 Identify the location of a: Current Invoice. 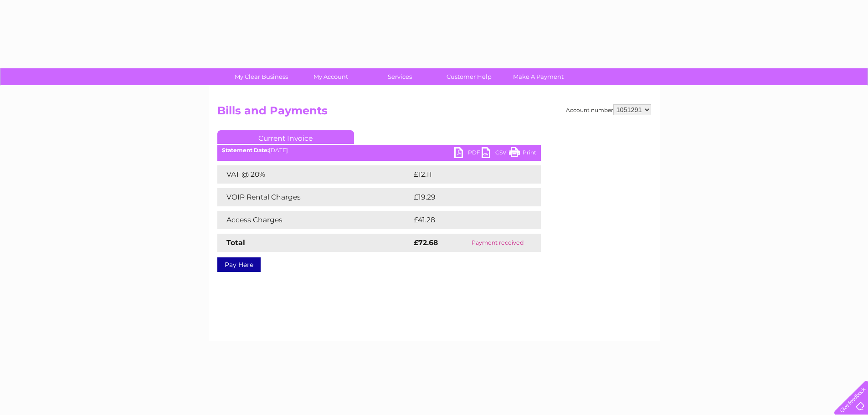
(286, 137).